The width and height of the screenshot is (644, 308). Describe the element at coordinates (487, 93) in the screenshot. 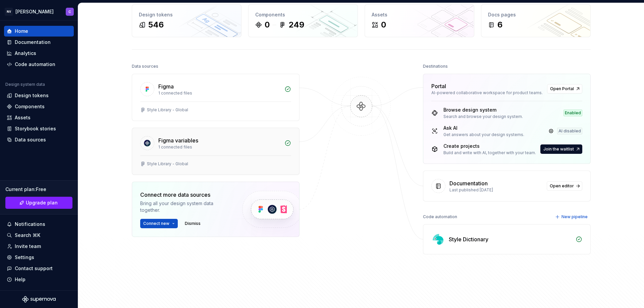

I see `div: AI-powered collaborative workspace for product teams.` at that location.